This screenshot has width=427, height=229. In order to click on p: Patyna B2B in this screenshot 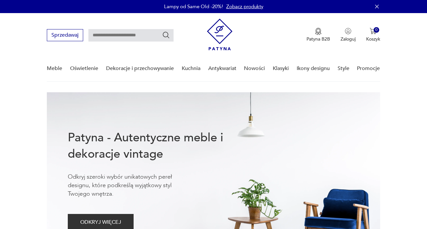, I will do `click(318, 39)`.